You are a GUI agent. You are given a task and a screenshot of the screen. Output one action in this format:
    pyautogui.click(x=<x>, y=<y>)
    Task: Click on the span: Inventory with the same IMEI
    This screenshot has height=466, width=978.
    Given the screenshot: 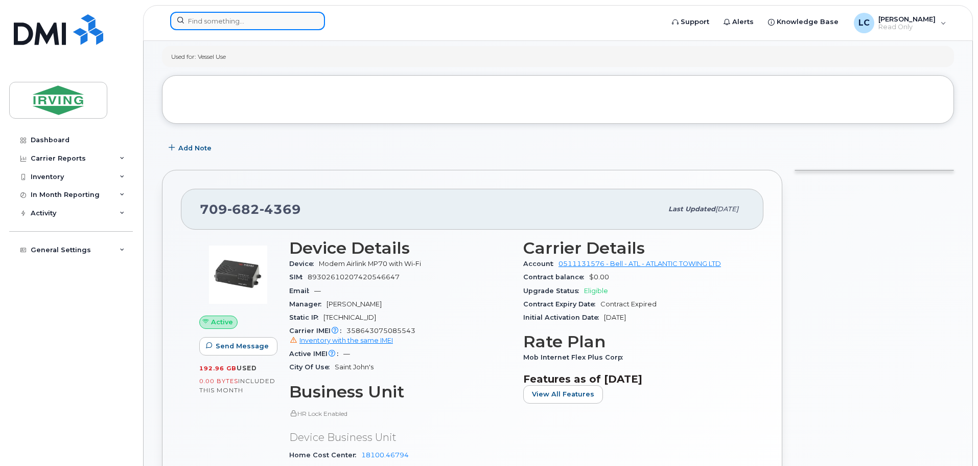 What is the action you would take?
    pyautogui.click(x=346, y=340)
    